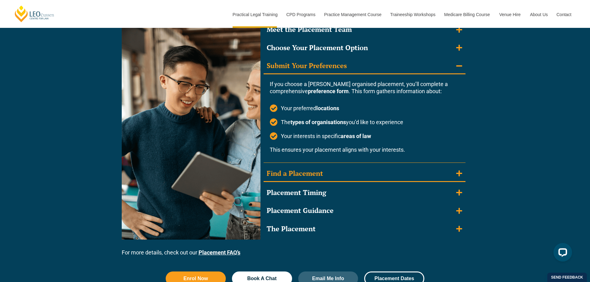 This screenshot has height=282, width=590. I want to click on a: Placement FAQ’s, so click(219, 253).